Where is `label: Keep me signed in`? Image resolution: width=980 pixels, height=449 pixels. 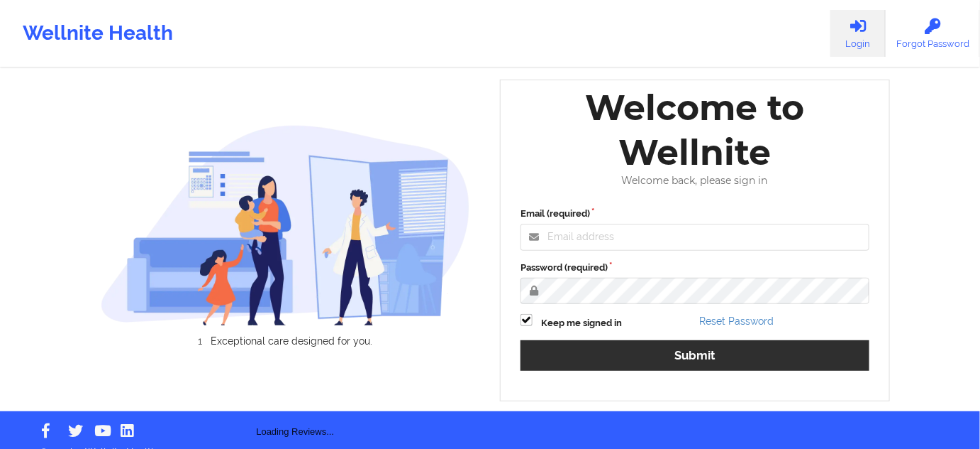 label: Keep me signed in is located at coordinates (582, 323).